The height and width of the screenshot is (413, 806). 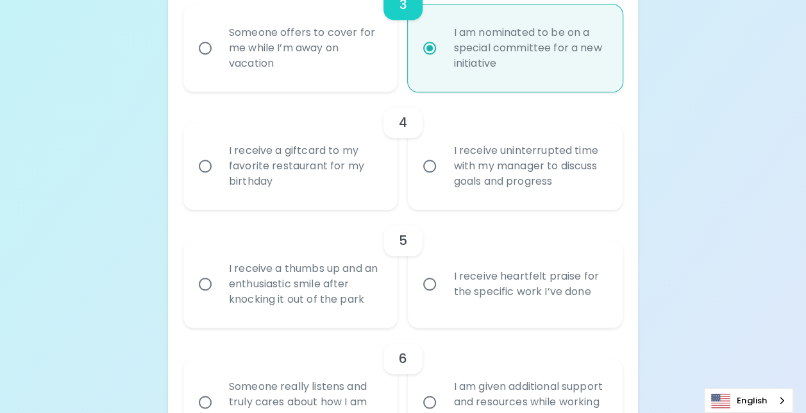 I want to click on div: I receive heartfelt praise for the specific work I’ve done, so click(x=529, y=284).